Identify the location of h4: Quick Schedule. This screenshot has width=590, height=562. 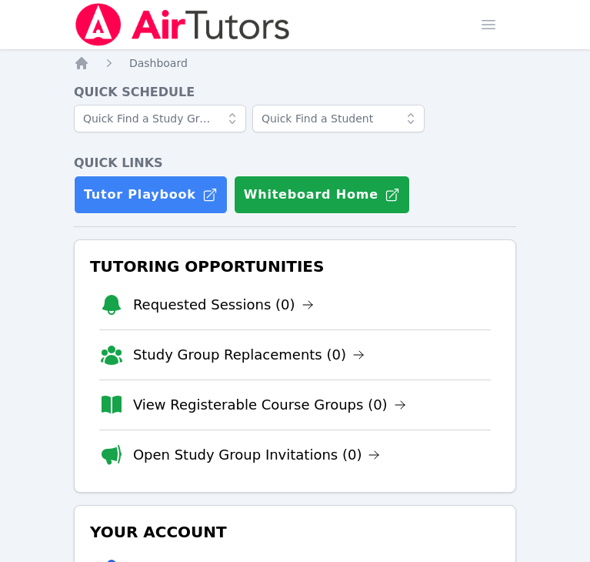
(295, 92).